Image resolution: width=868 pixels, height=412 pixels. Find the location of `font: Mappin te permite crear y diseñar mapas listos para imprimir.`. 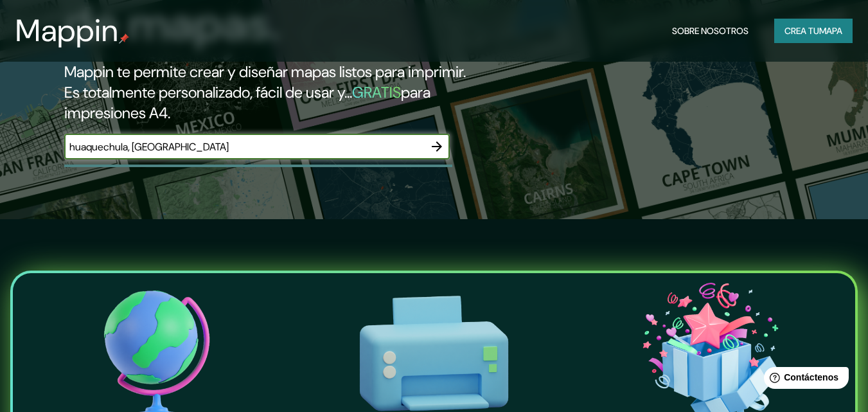

font: Mappin te permite crear y diseñar mapas listos para imprimir. is located at coordinates (264, 72).